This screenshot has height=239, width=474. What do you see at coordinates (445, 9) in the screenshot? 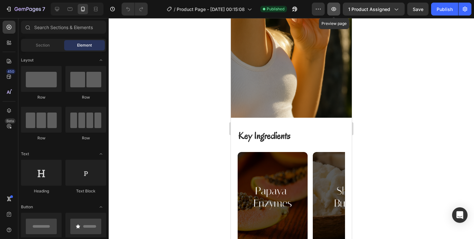
I see `div: Publish` at bounding box center [445, 9].